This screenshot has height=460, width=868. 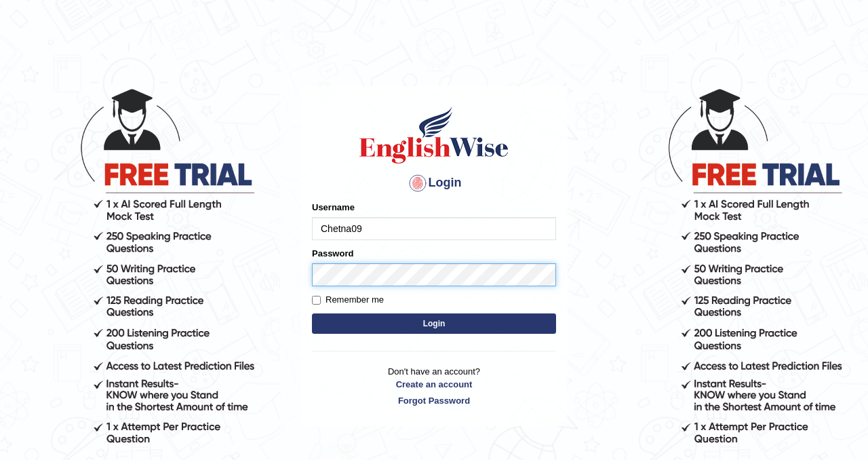 I want to click on label: Password, so click(x=332, y=253).